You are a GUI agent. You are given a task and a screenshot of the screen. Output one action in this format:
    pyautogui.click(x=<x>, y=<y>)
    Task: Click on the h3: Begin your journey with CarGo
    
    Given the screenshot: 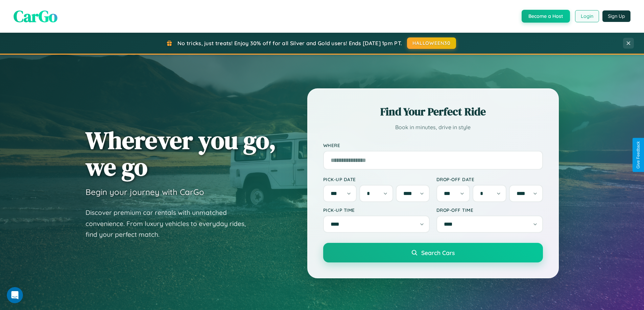 What is the action you would take?
    pyautogui.click(x=145, y=192)
    